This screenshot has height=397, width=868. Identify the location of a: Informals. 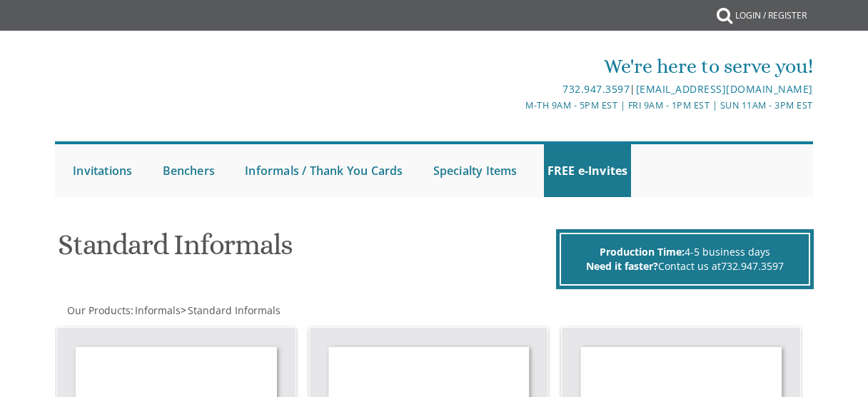
(158, 310).